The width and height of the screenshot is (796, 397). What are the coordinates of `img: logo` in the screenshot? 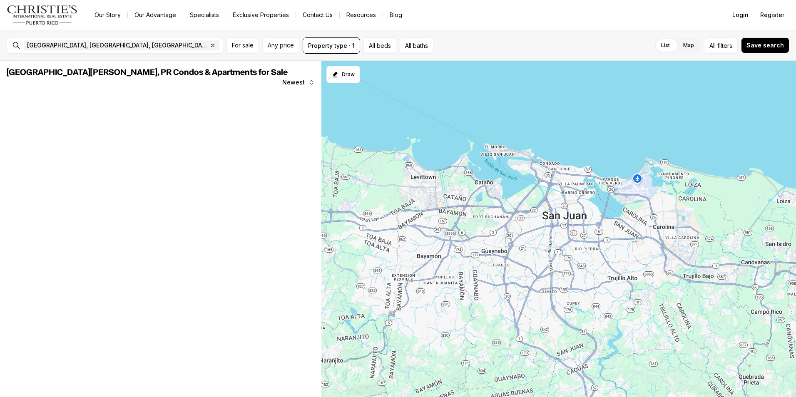 It's located at (42, 15).